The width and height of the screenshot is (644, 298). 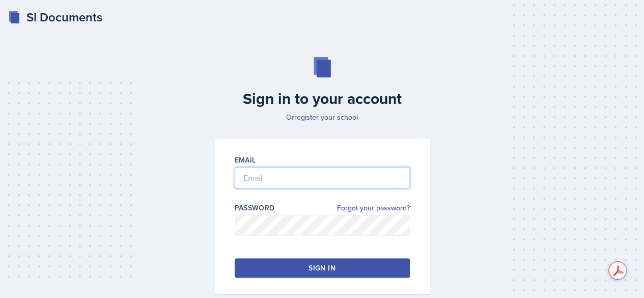 I want to click on label: Password, so click(x=255, y=208).